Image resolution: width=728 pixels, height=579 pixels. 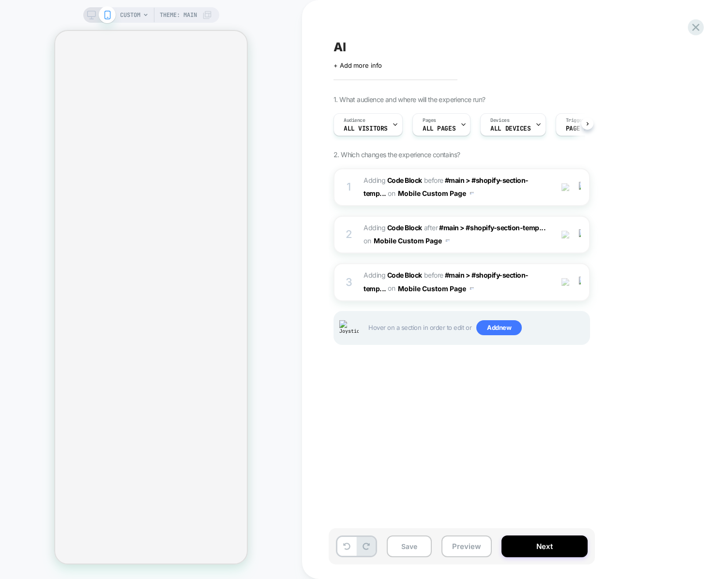 I want to click on span: Audience, so click(x=355, y=121).